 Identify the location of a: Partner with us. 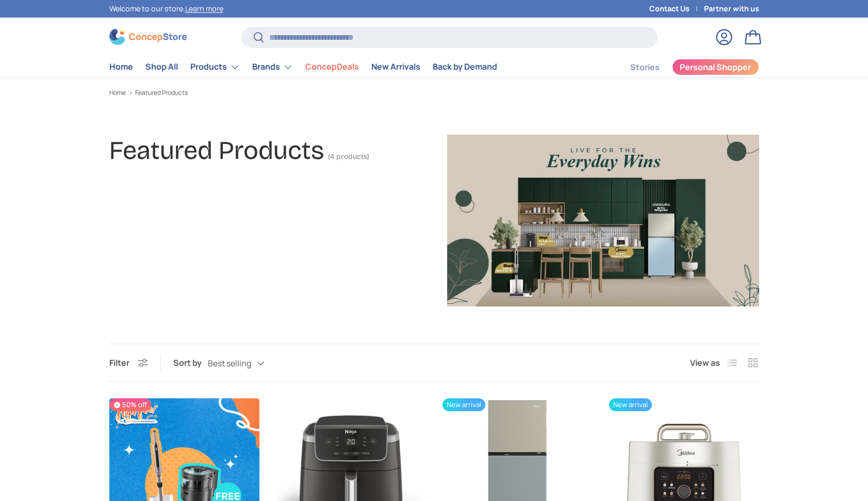
(731, 9).